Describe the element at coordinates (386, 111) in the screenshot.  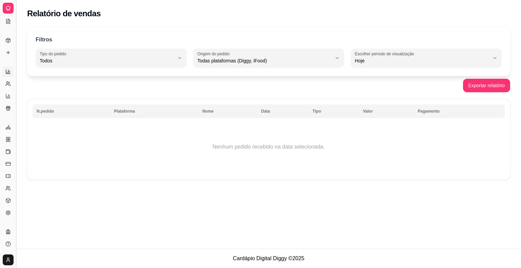
I see `th: Valor` at that location.